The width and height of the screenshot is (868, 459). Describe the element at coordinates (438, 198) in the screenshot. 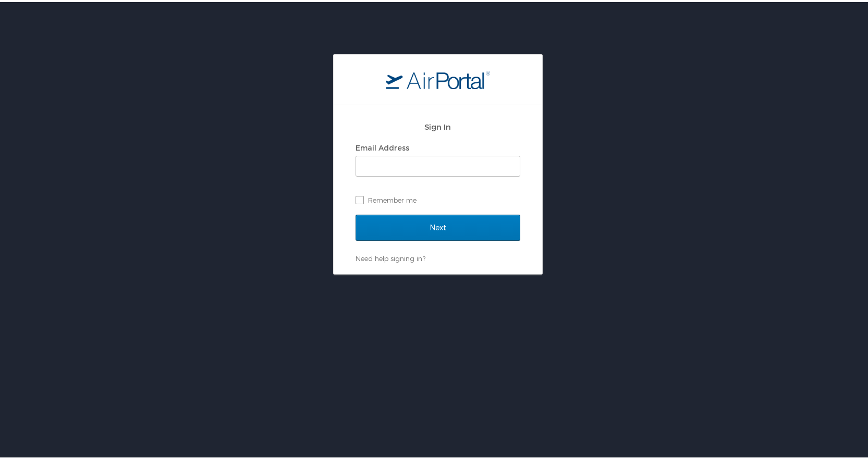

I see `label: Remember me` at that location.